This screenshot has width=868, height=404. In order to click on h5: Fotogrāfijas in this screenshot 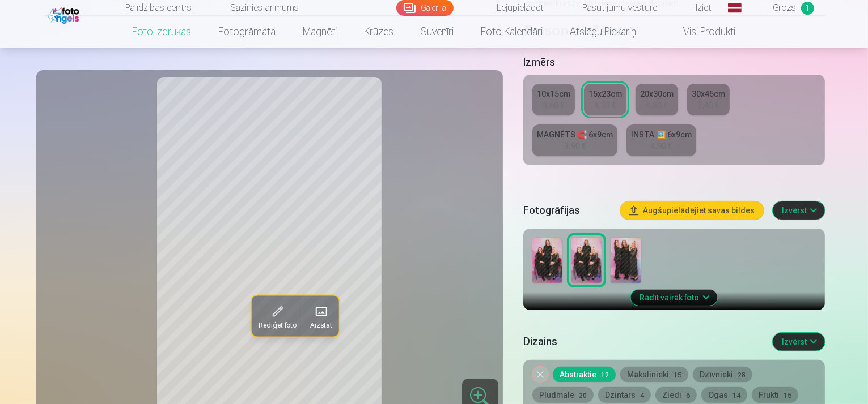, I will do `click(567, 211)`.